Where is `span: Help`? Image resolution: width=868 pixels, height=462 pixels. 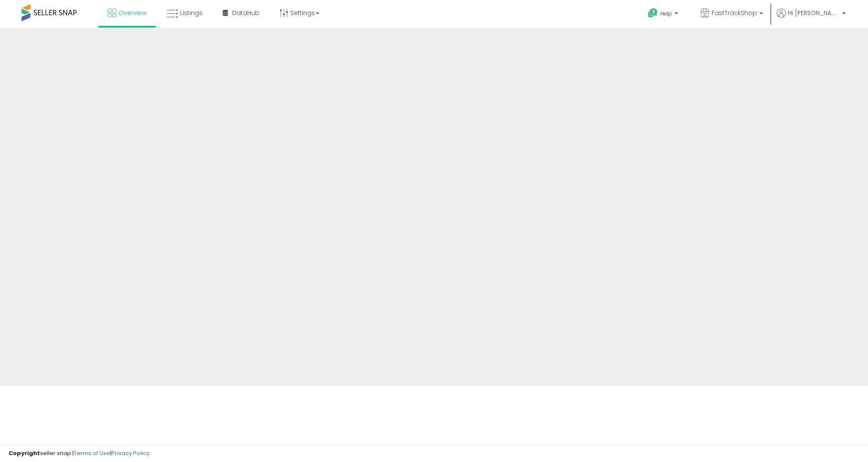 span: Help is located at coordinates (666, 13).